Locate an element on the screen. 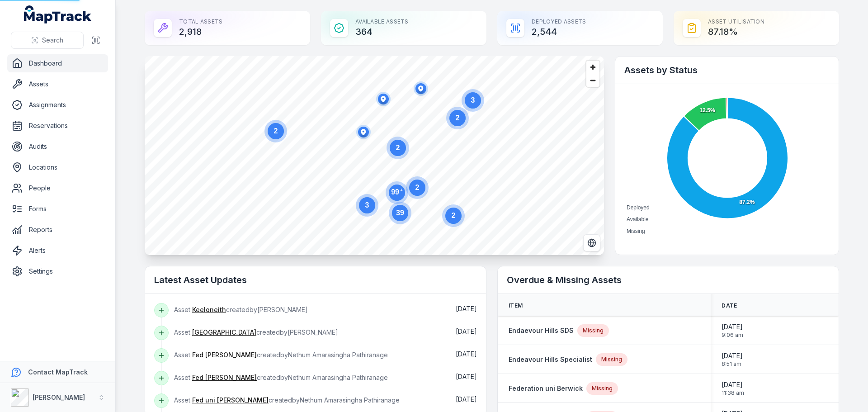 This screenshot has height=412, width=868. a: Reservations is located at coordinates (58, 126).